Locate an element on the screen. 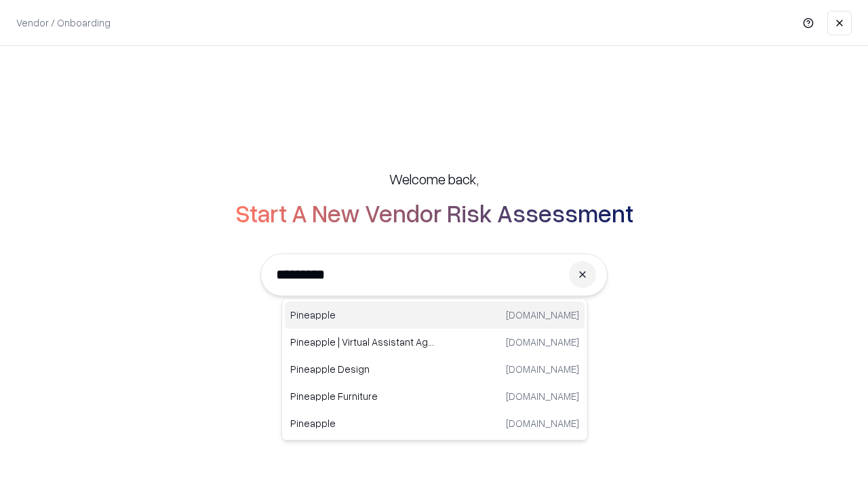 The image size is (868, 488). p: Vendor / Onboarding is located at coordinates (63, 22).